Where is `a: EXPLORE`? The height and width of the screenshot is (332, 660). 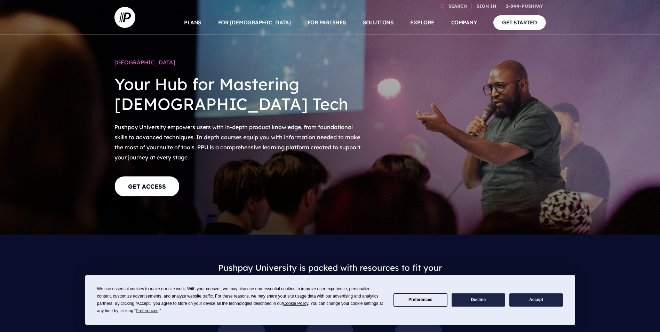 a: EXPLORE is located at coordinates (423, 23).